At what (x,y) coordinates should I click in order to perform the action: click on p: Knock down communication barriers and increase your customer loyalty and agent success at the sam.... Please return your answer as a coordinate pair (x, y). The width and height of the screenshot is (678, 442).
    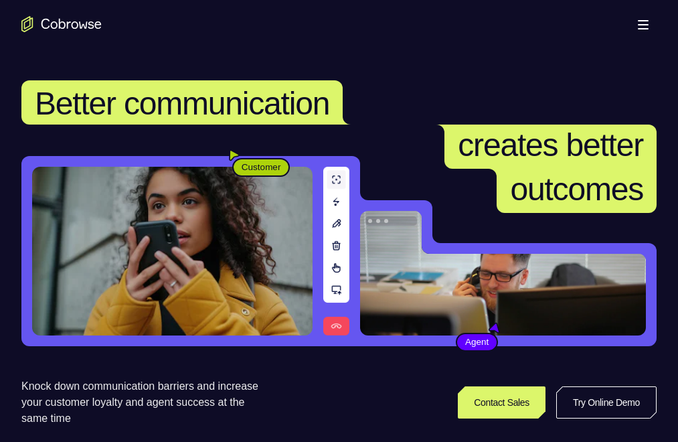
    Looking at the image, I should click on (145, 402).